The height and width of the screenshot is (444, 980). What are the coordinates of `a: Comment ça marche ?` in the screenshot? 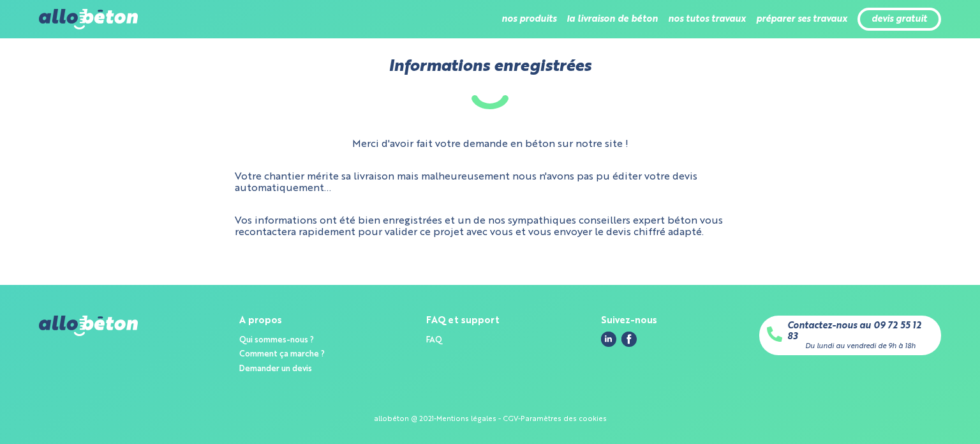 It's located at (282, 354).